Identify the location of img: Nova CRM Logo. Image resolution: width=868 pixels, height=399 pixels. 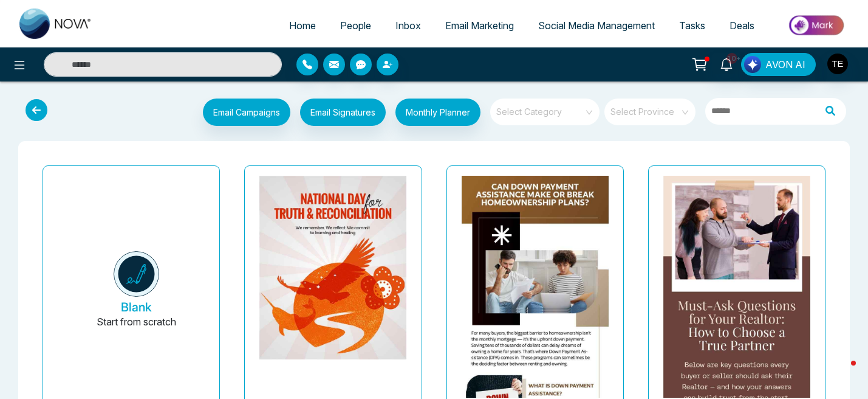
(56, 23).